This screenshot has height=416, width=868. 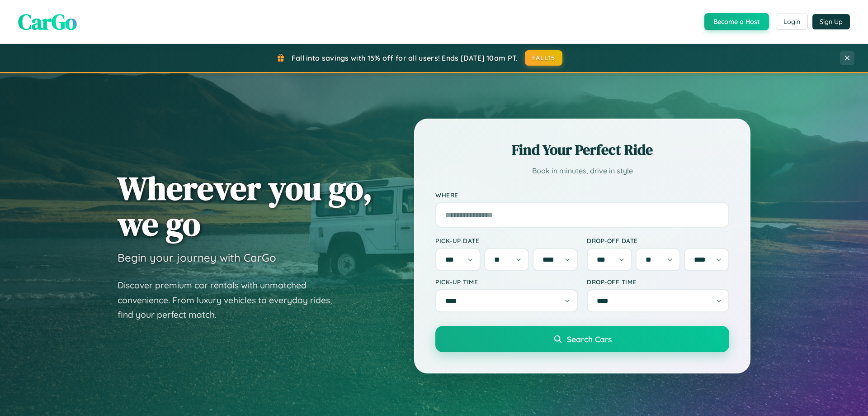 I want to click on p: Book in minutes, drive in style, so click(x=582, y=171).